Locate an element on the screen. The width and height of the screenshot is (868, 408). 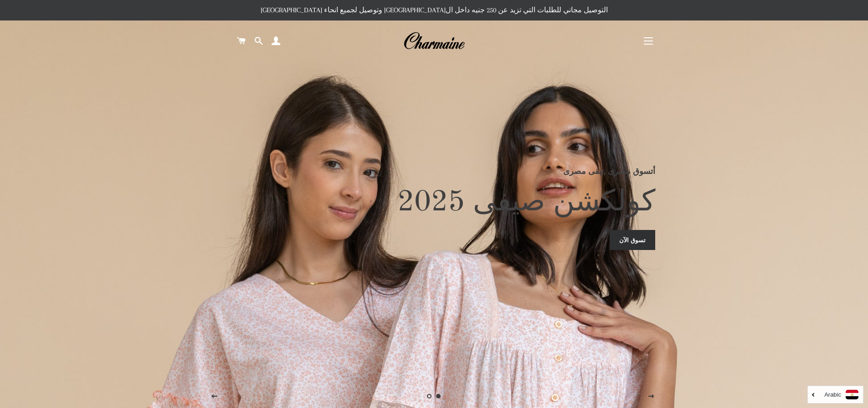
a: Arabic is located at coordinates (835, 395).